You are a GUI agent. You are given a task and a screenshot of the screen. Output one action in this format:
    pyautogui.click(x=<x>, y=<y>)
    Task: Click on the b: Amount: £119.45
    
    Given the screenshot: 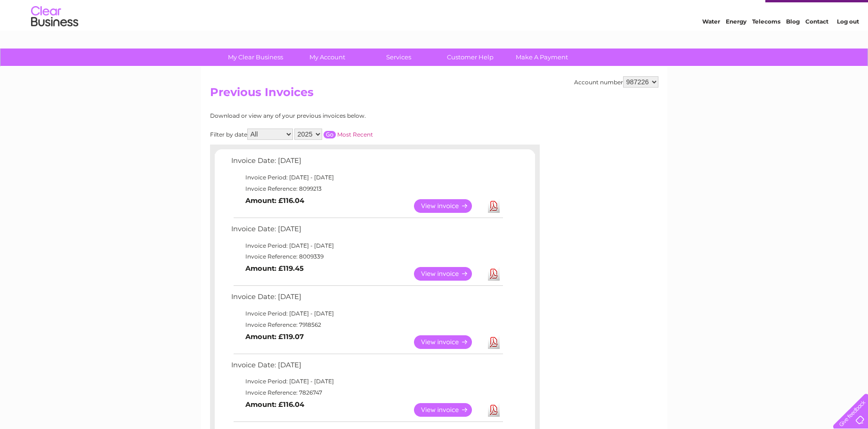 What is the action you would take?
    pyautogui.click(x=274, y=268)
    